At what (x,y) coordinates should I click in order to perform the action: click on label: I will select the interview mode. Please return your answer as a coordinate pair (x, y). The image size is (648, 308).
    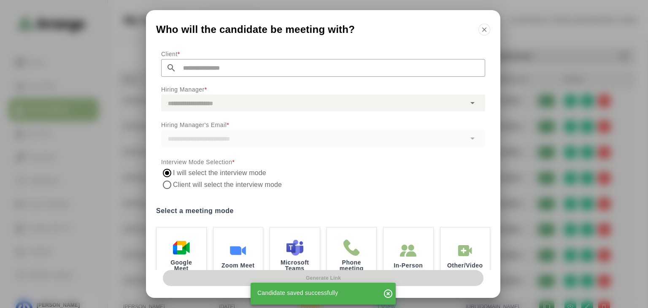
    Looking at the image, I should click on (220, 173).